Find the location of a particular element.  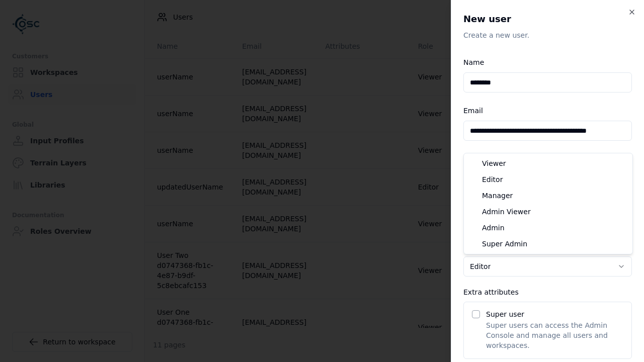

span: Manager is located at coordinates (497, 196).